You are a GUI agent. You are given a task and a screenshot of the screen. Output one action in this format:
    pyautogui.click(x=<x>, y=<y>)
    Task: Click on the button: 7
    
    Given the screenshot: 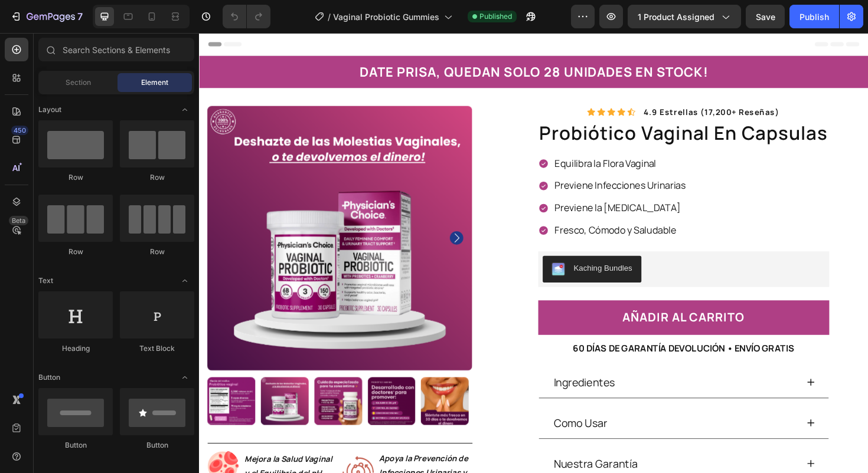 What is the action you would take?
    pyautogui.click(x=46, y=17)
    